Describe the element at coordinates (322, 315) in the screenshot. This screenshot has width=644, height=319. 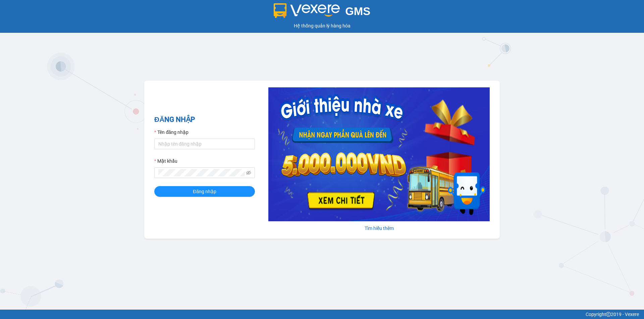
I see `div: Copyright 2019 - Vexere` at that location.